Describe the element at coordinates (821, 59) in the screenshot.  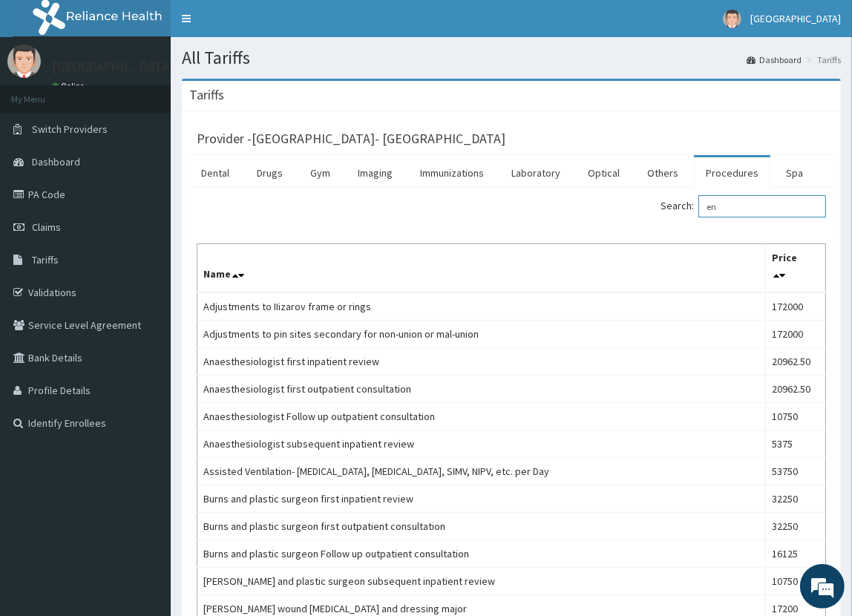
I see `li: Tariffs` at that location.